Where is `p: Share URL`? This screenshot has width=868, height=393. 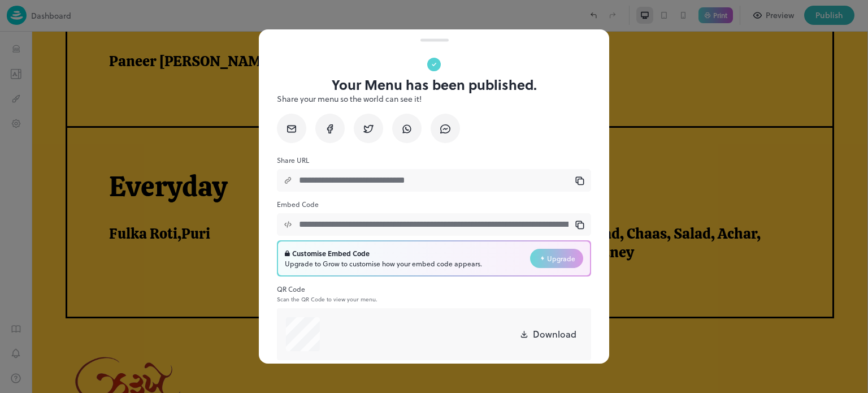 p: Share URL is located at coordinates (434, 160).